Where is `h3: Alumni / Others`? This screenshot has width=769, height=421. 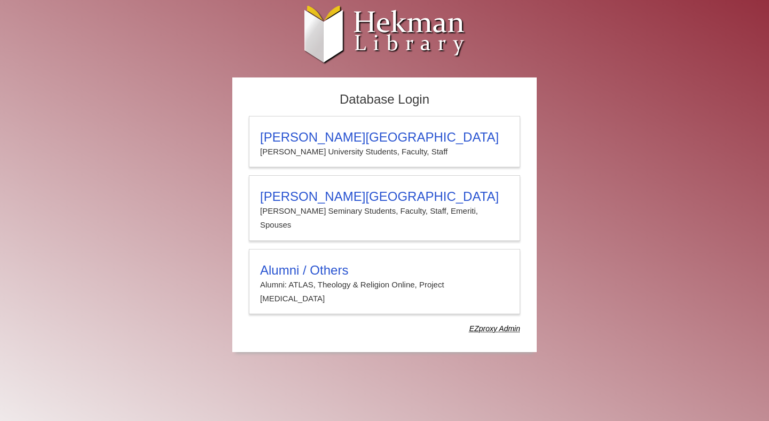
h3: Alumni / Others is located at coordinates (384, 270).